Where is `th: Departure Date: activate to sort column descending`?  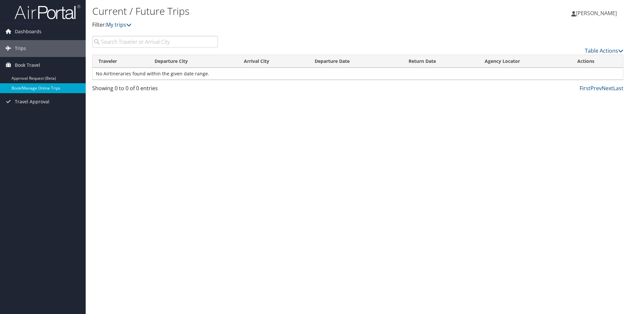
th: Departure Date: activate to sort column descending is located at coordinates (355, 61).